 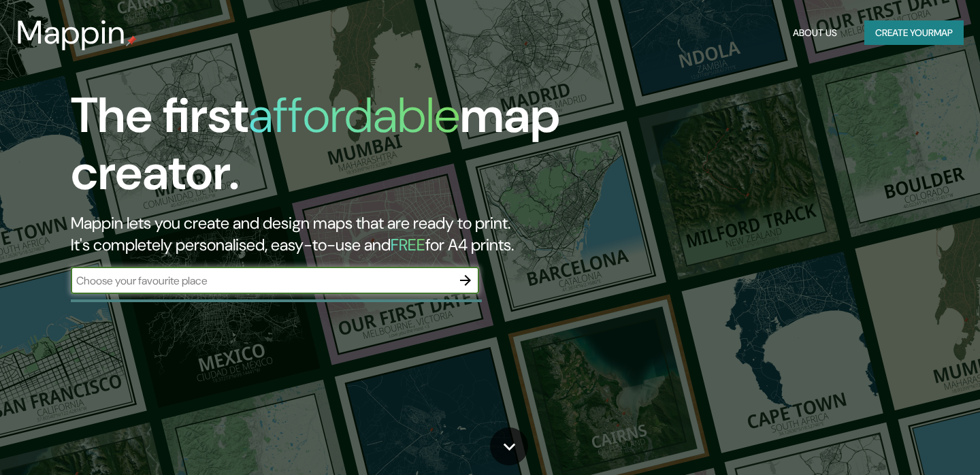 What do you see at coordinates (132, 41) in the screenshot?
I see `img: mappin-pin` at bounding box center [132, 41].